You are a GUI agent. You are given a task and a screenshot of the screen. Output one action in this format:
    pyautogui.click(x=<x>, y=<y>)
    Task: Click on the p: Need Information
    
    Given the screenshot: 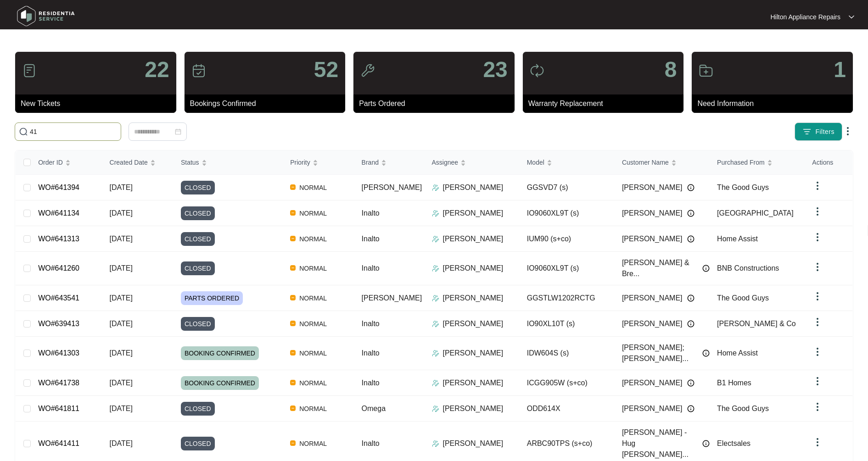 What is the action you would take?
    pyautogui.click(x=774, y=104)
    